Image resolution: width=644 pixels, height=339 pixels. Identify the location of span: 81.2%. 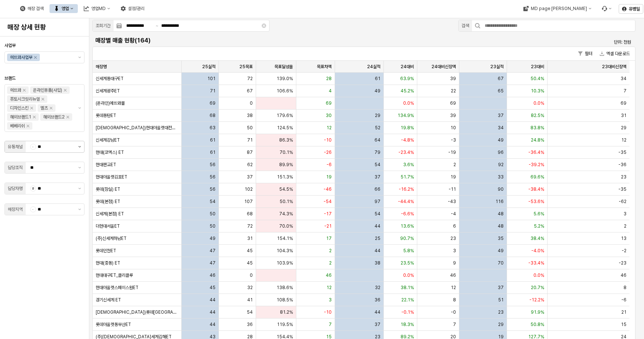
(287, 312).